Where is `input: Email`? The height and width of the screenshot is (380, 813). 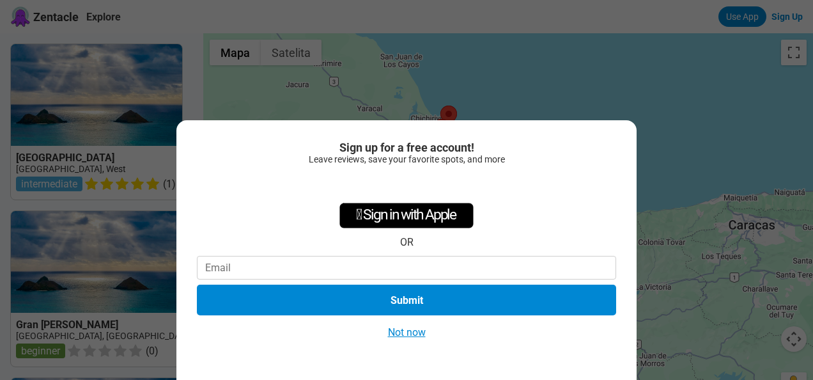 input: Email is located at coordinates (406, 267).